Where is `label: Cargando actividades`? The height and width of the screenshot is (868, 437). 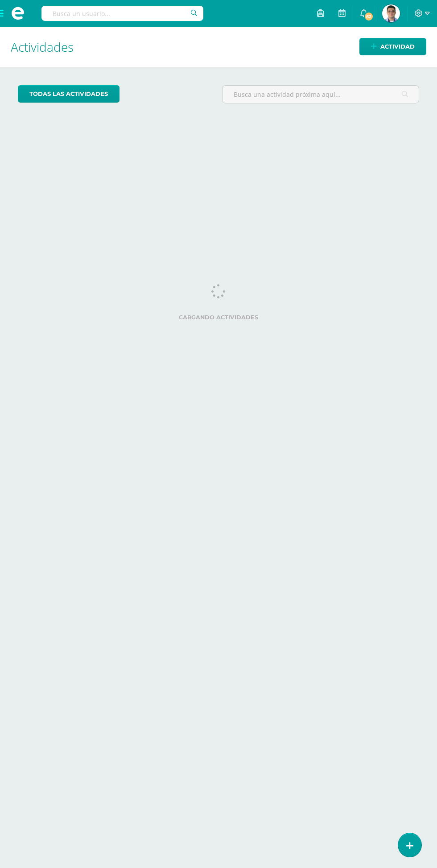
label: Cargando actividades is located at coordinates (218, 317).